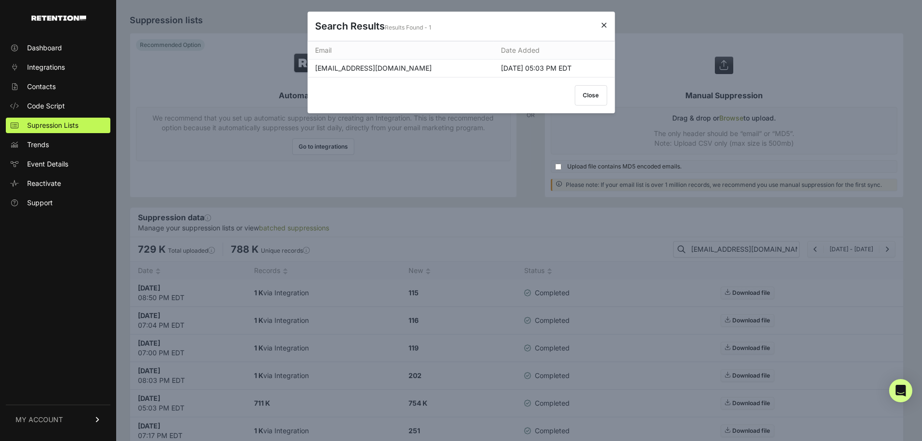 The width and height of the screenshot is (922, 441). I want to click on a: Reactivate, so click(58, 183).